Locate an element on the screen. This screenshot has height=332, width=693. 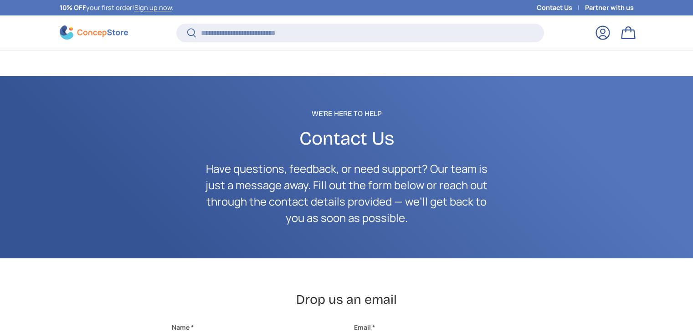
span: We're Here to Help is located at coordinates (347, 114).